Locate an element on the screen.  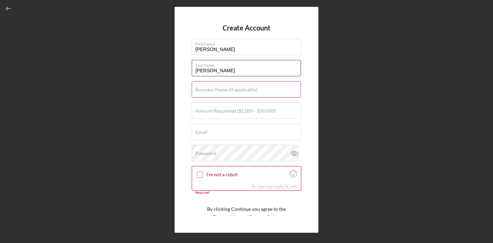
div: Required is located at coordinates (247, 193).